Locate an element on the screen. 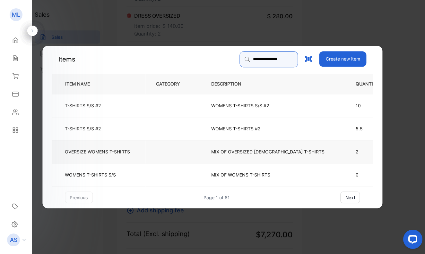  p: ML is located at coordinates (16, 15).